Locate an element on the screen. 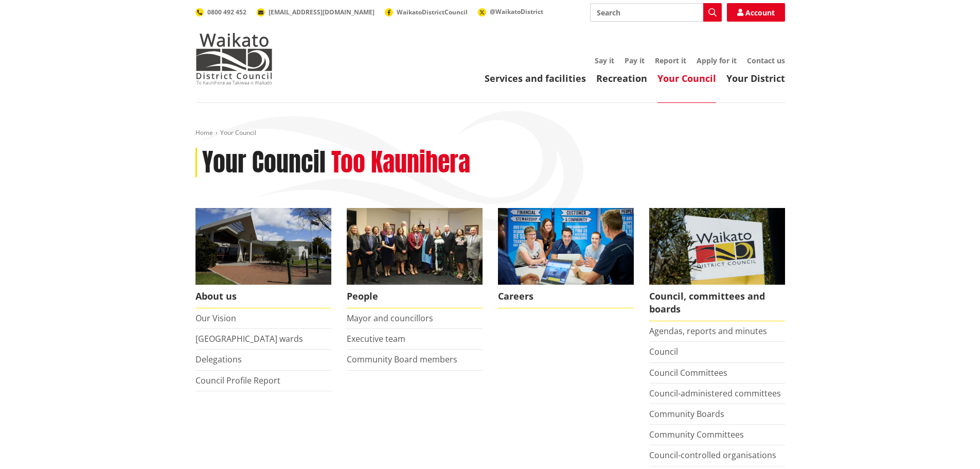 This screenshot has height=469, width=980. a: Recreation is located at coordinates (621, 78).